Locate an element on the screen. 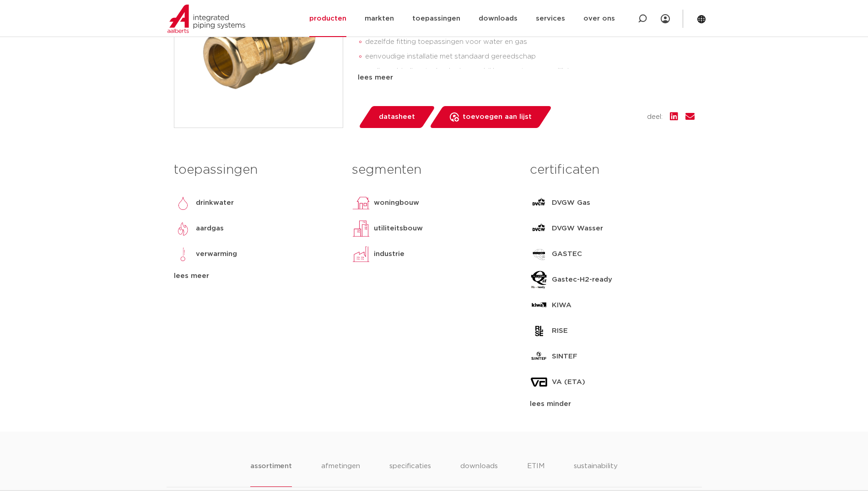 The image size is (868, 491). p: KIWA is located at coordinates (561, 305).